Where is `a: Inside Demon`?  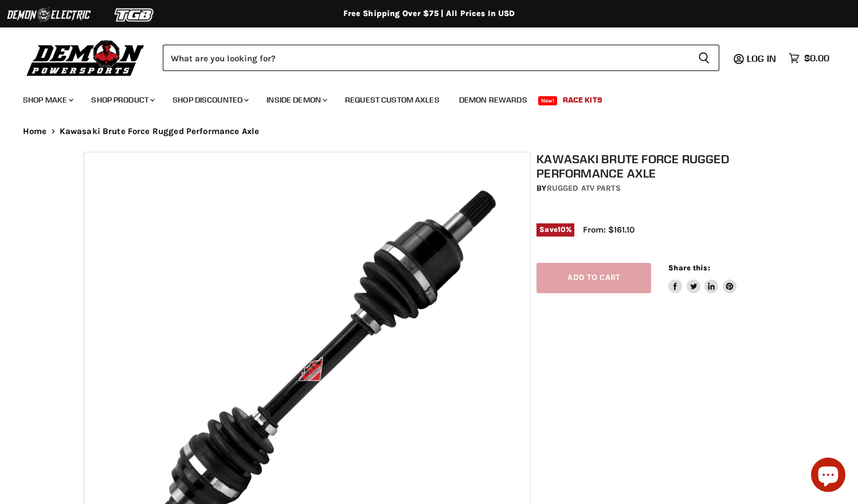 a: Inside Demon is located at coordinates (296, 100).